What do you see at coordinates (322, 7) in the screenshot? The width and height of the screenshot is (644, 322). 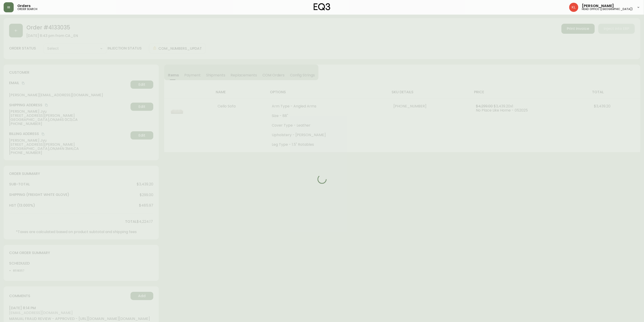 I see `img: logo` at bounding box center [322, 7].